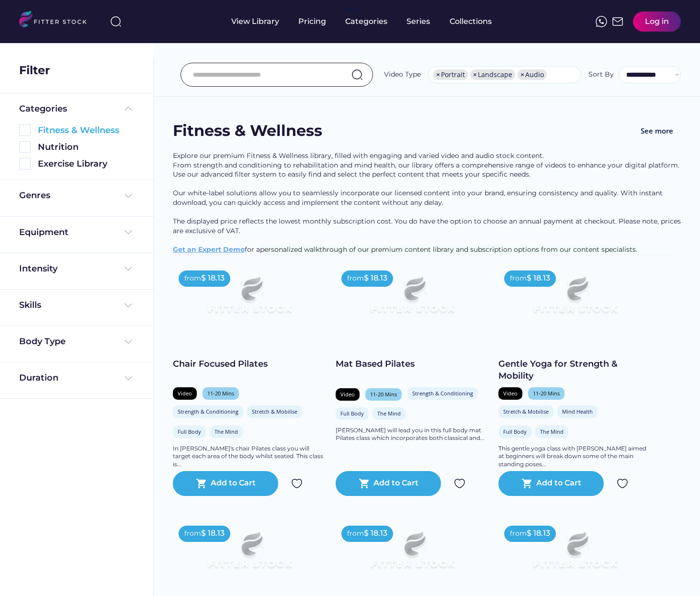  I want to click on div: Pricing, so click(312, 22).